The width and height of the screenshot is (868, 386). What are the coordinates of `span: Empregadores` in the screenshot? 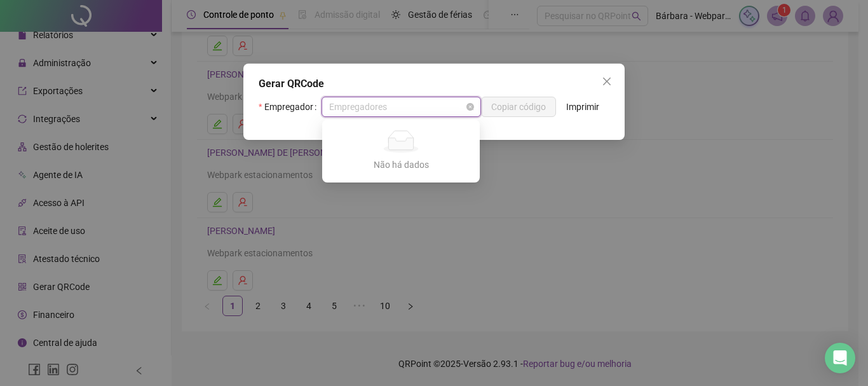 It's located at (401, 107).